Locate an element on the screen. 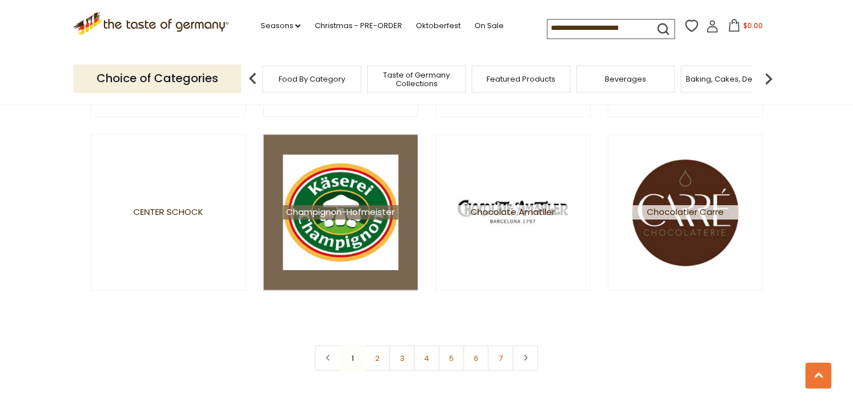 The image size is (853, 404). a: Featured Products is located at coordinates (521, 79).